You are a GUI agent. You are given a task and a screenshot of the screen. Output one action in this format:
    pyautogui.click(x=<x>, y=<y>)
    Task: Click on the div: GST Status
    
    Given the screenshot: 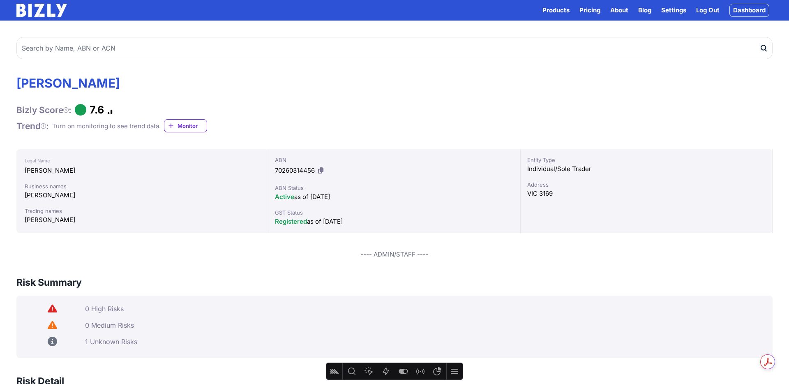 What is the action you would take?
    pyautogui.click(x=394, y=212)
    